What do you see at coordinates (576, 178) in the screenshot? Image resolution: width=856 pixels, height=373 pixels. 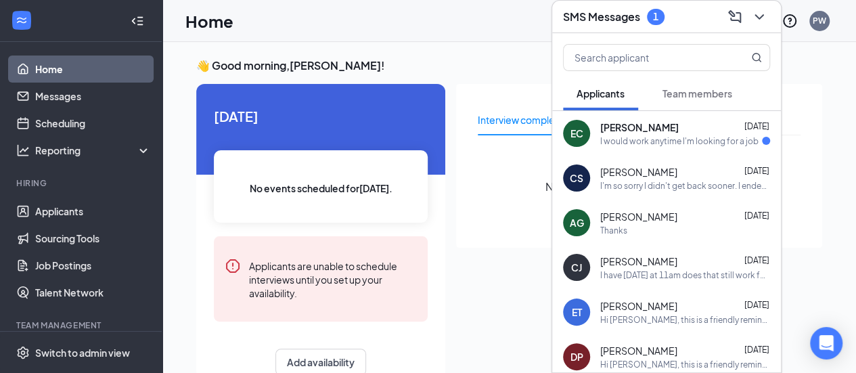 I see `div: CS` at bounding box center [576, 178].